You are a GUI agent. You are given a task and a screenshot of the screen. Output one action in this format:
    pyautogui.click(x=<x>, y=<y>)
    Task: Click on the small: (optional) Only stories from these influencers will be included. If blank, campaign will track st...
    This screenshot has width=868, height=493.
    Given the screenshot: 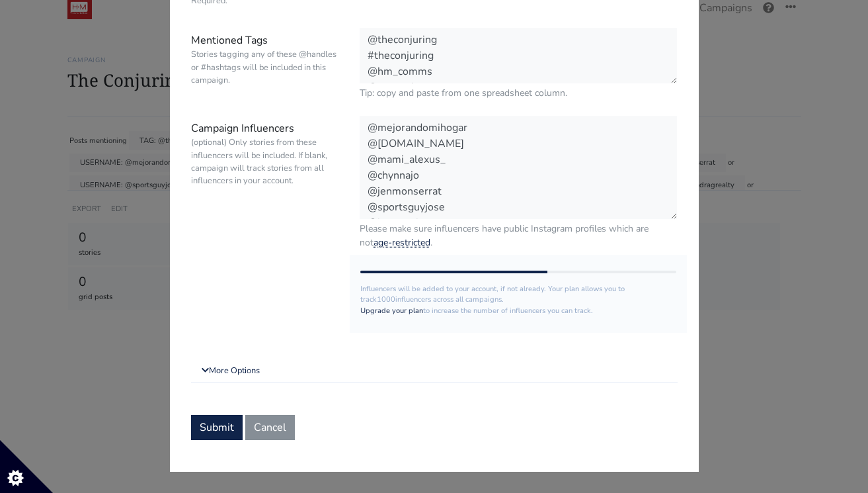 What is the action you would take?
    pyautogui.click(x=265, y=161)
    